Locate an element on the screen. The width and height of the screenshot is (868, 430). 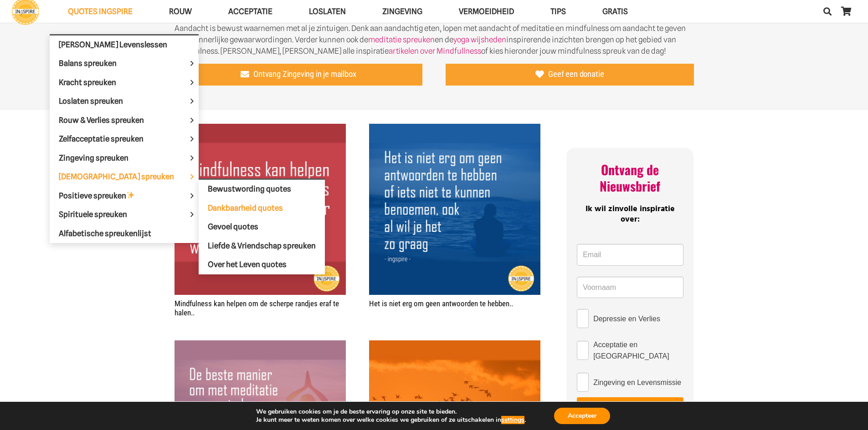
span: Zelfacceptatie spreuken is located at coordinates (109, 139).